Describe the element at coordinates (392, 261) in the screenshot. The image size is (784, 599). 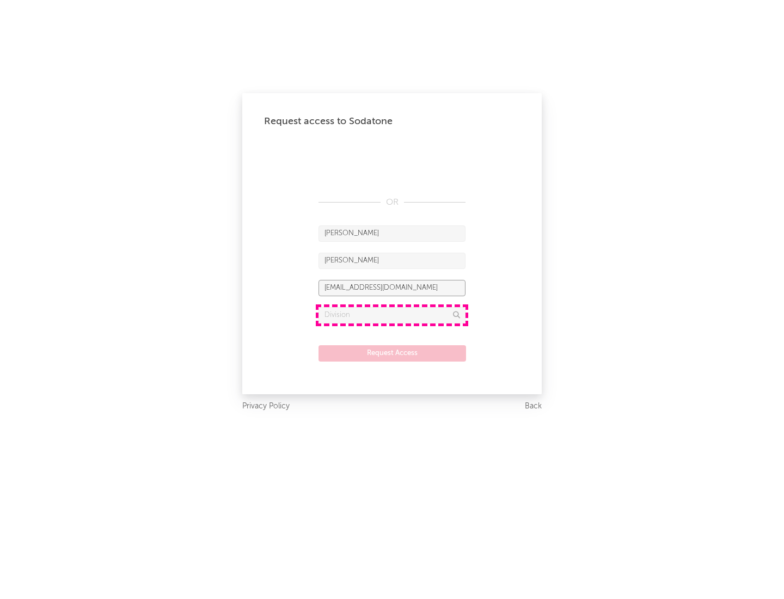
I see `input: Last Name` at that location.